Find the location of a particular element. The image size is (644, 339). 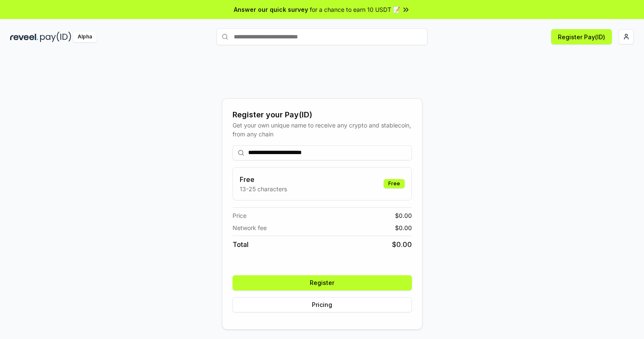

img: pay_id is located at coordinates (56, 37).